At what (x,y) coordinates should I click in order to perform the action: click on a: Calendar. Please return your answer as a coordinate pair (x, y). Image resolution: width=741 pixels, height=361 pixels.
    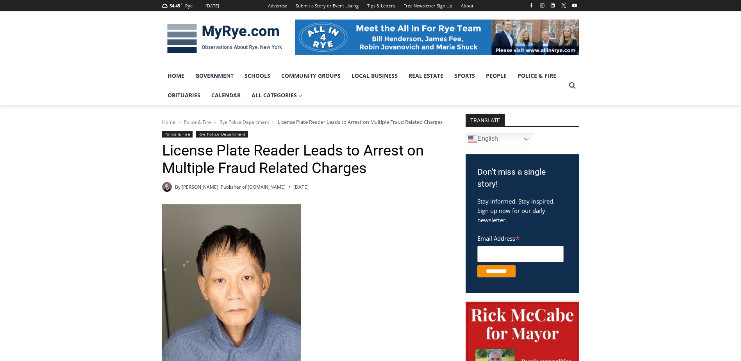
    Looking at the image, I should click on (226, 95).